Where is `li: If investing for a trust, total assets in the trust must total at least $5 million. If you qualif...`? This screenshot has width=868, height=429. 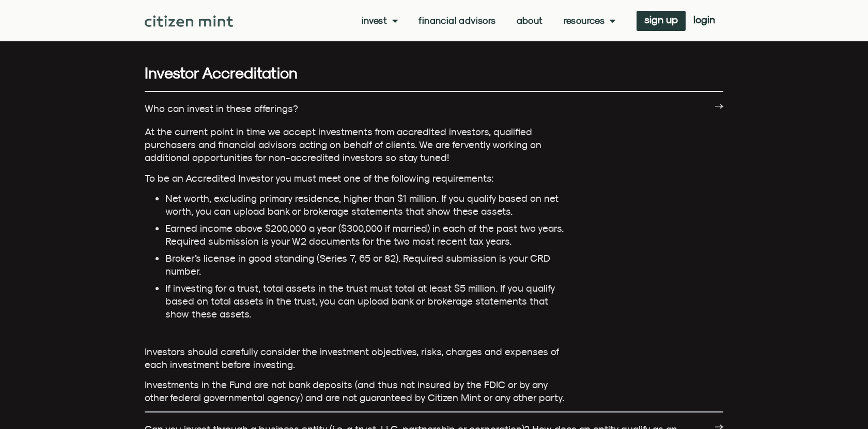
li: If investing for a trust, total assets in the trust must total at least $5 million. If you qualif... is located at coordinates (367, 301).